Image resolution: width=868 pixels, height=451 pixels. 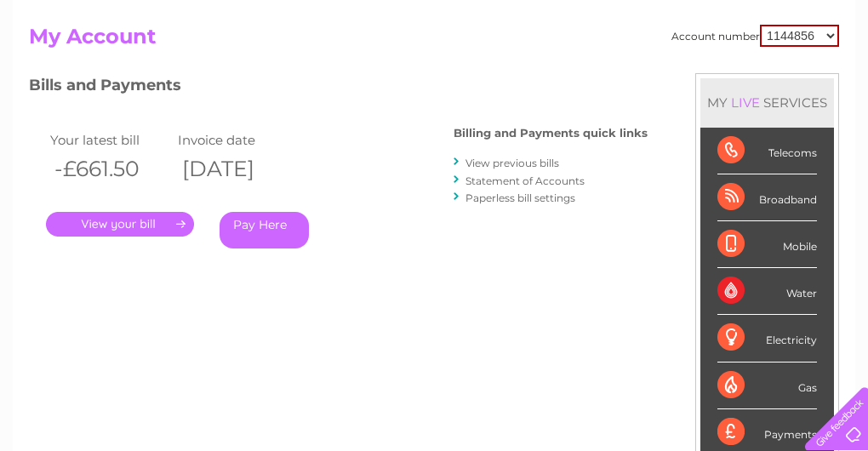 I want to click on div: Water, so click(x=767, y=291).